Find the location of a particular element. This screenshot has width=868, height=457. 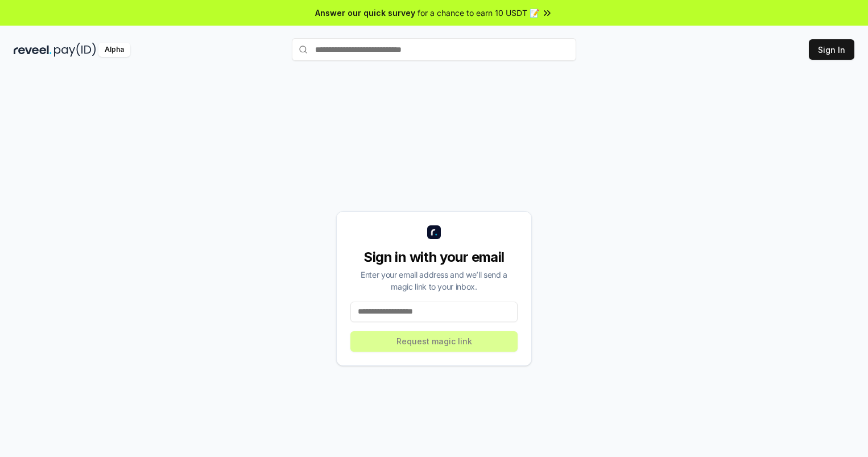

img: pay_id is located at coordinates (75, 50).